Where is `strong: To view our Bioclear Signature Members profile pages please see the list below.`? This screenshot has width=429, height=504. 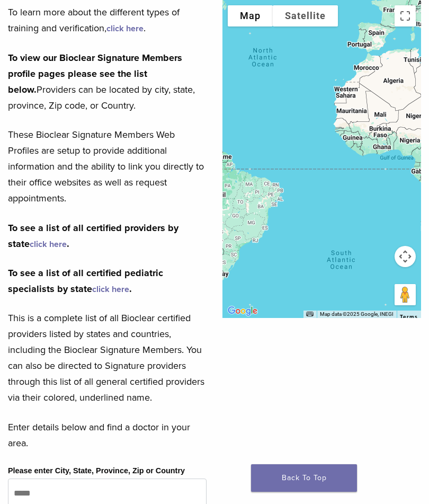
strong: To view our Bioclear Signature Members profile pages please see the list below. is located at coordinates (95, 73).